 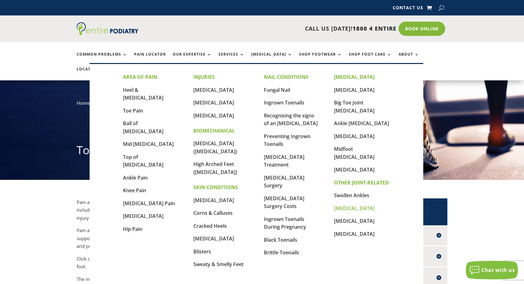 I want to click on a: Ingrown Toenails, so click(x=284, y=103).